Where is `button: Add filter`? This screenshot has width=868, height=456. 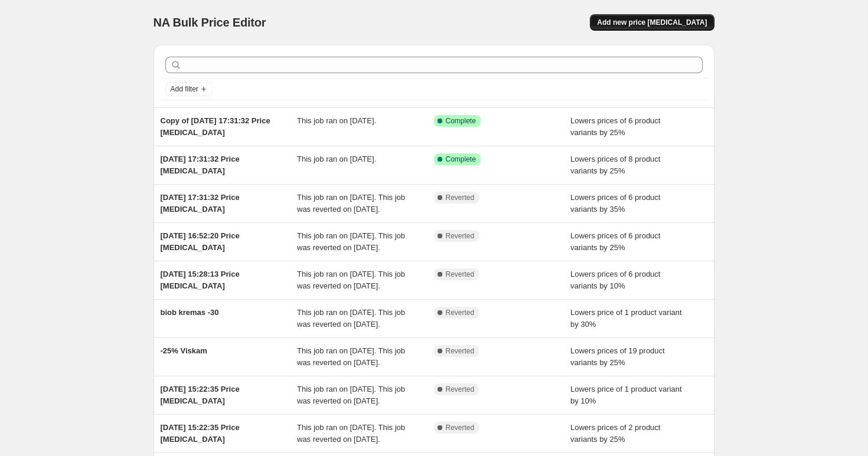 button: Add filter is located at coordinates (189, 89).